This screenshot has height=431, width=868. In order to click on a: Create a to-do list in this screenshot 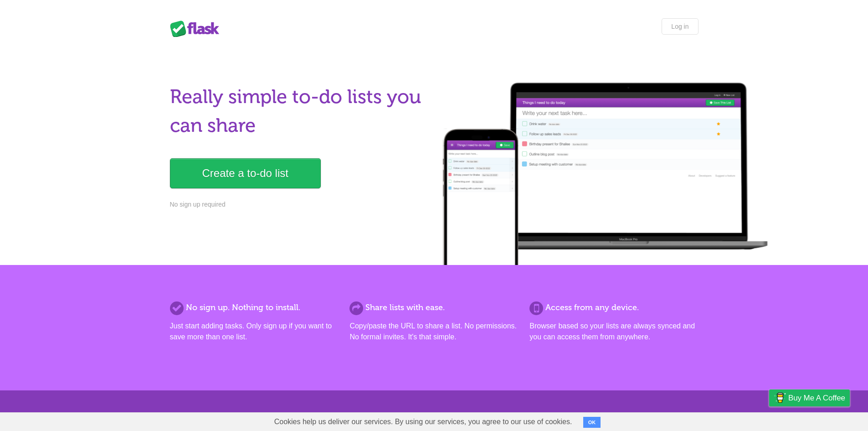, I will do `click(245, 174)`.